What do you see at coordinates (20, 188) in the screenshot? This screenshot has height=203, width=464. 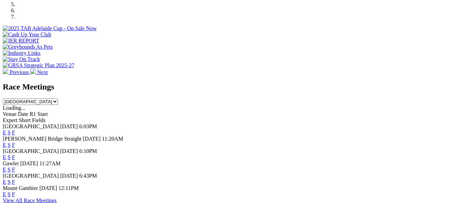 I see `span: Mount Gambier` at bounding box center [20, 188].